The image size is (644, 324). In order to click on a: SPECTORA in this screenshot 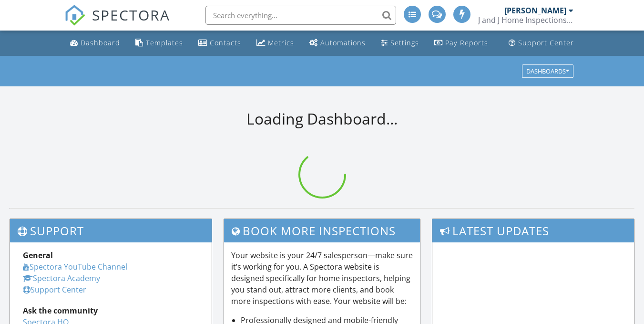, I will do `click(117, 23)`.